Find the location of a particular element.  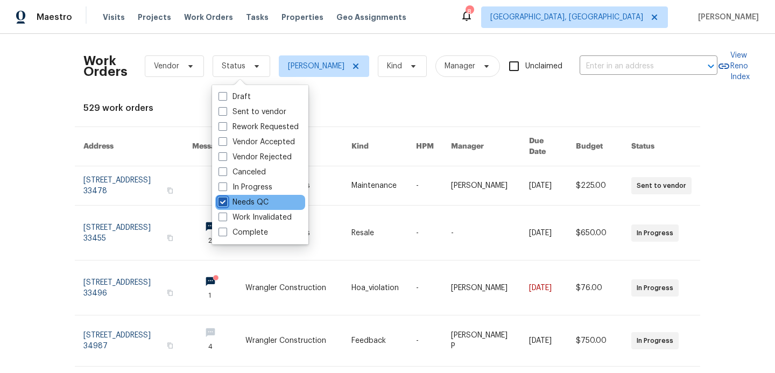

span: Vendor is located at coordinates (166, 66).